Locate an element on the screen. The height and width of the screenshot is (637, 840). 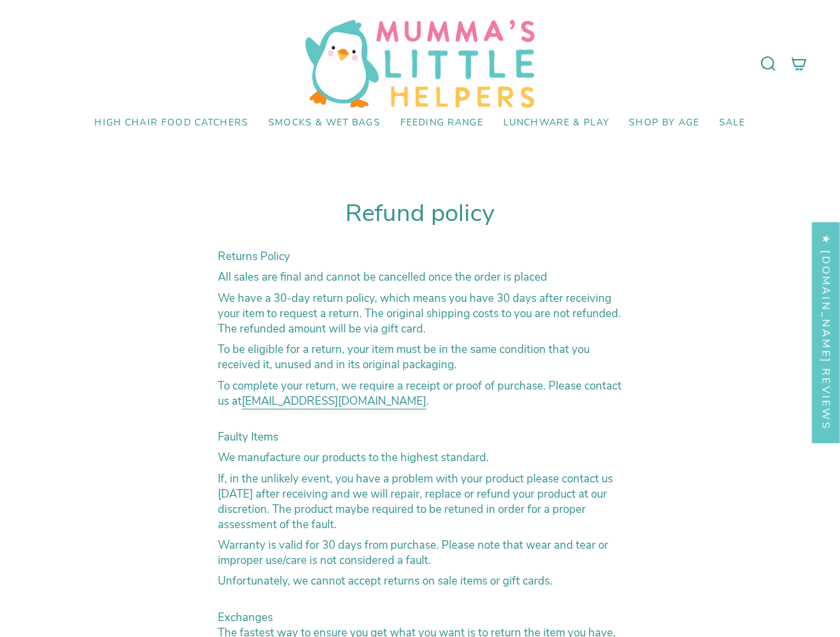
span: Feeding Range is located at coordinates (442, 123).